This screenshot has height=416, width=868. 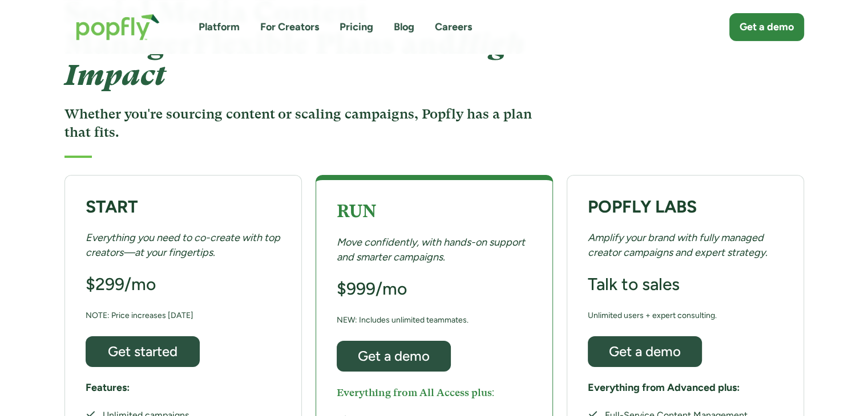 I want to click on strong: START, so click(x=112, y=206).